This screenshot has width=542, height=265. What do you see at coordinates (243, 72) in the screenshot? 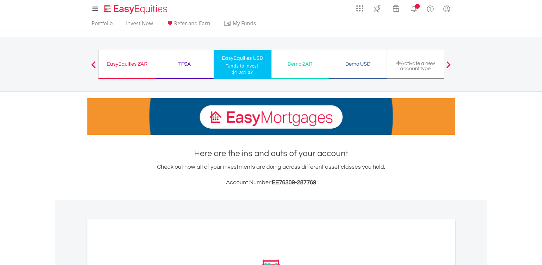
I see `span: $1 241.07` at bounding box center [243, 72].